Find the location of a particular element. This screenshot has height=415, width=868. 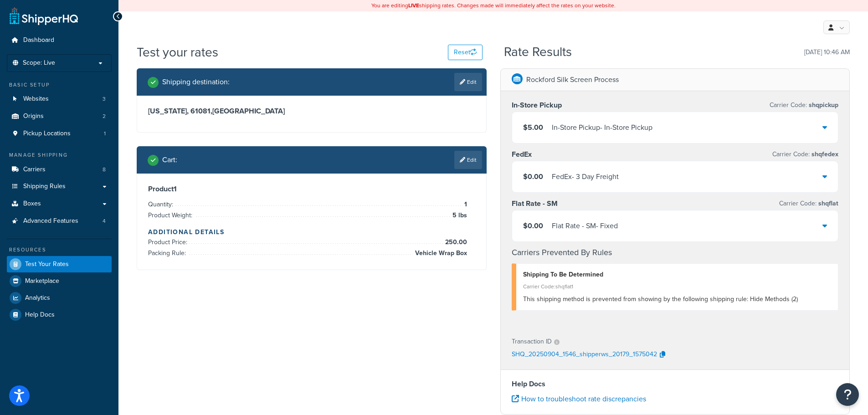

li: Advanced Features is located at coordinates (59, 221).